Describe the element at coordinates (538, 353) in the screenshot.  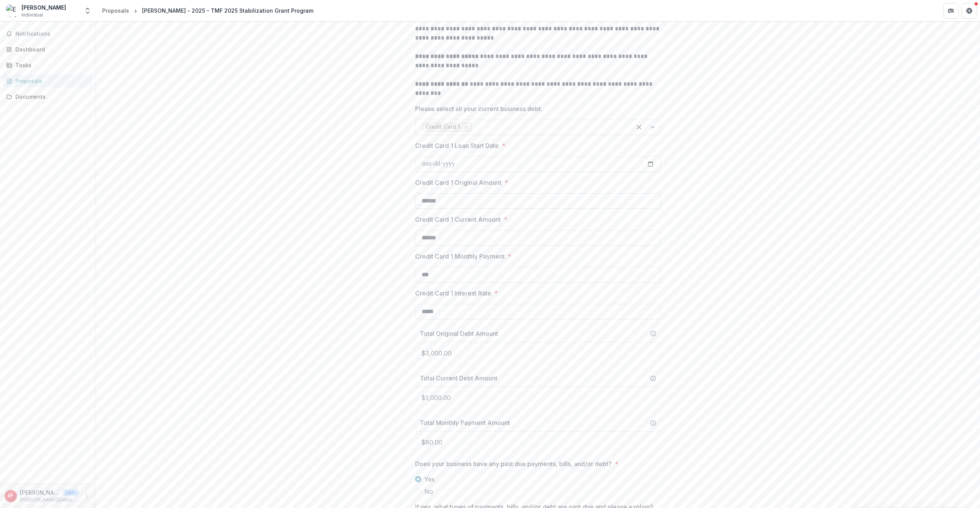
I see `p: $3,000.00` at that location.